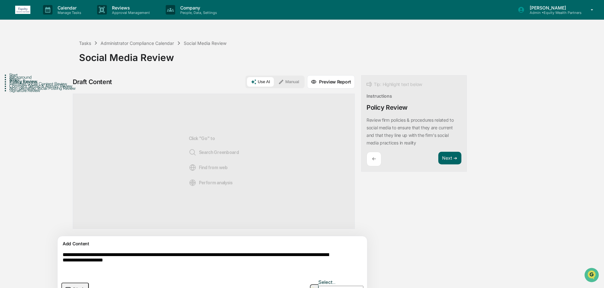  I want to click on div: We're available if you need us!, so click(51, 57).